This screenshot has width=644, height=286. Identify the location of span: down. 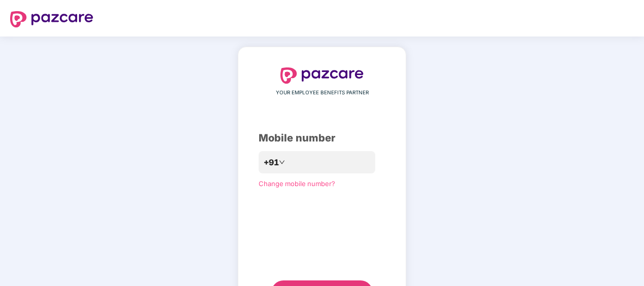
(282, 162).